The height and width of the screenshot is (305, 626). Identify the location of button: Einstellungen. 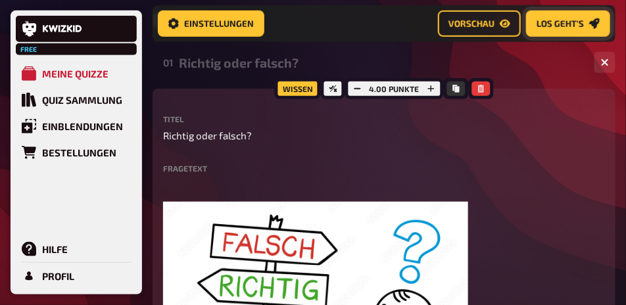
(211, 24).